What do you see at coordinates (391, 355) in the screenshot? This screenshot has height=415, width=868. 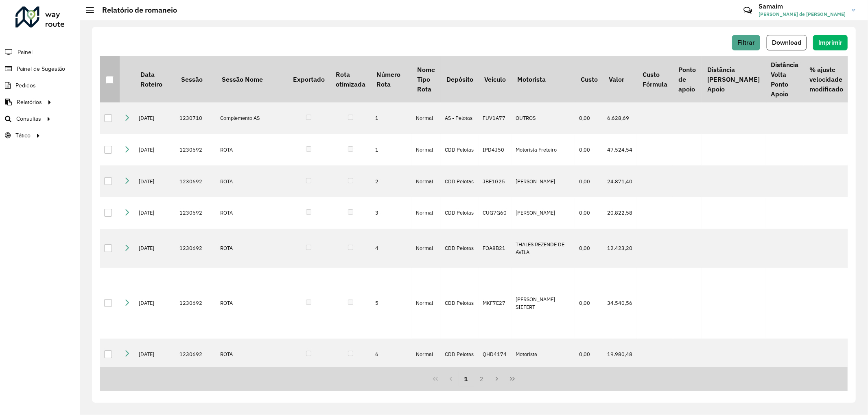 I see `td: 6` at bounding box center [391, 355].